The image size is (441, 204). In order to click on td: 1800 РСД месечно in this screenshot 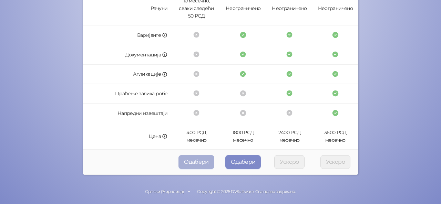, I will do `click(243, 136)`.